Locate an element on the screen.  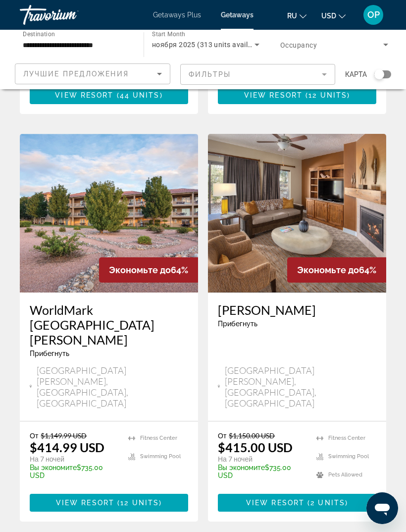
span: Pets Allowed is located at coordinates (345, 474).